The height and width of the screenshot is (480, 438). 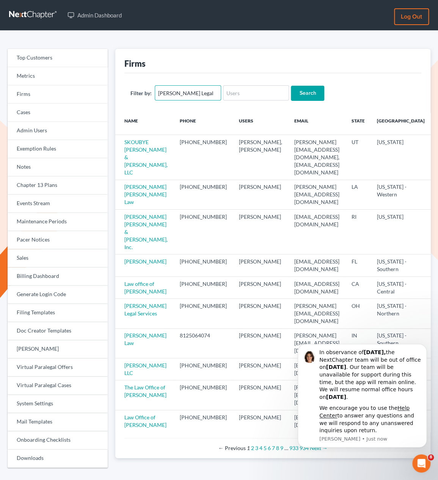 What do you see at coordinates (58, 94) in the screenshot?
I see `a: Firms` at bounding box center [58, 94].